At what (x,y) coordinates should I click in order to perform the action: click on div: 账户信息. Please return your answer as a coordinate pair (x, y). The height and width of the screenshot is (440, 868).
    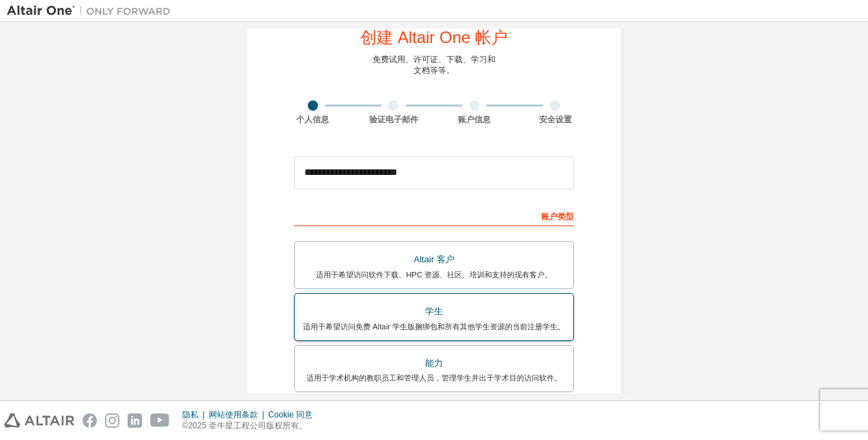
    Looking at the image, I should click on (475, 120).